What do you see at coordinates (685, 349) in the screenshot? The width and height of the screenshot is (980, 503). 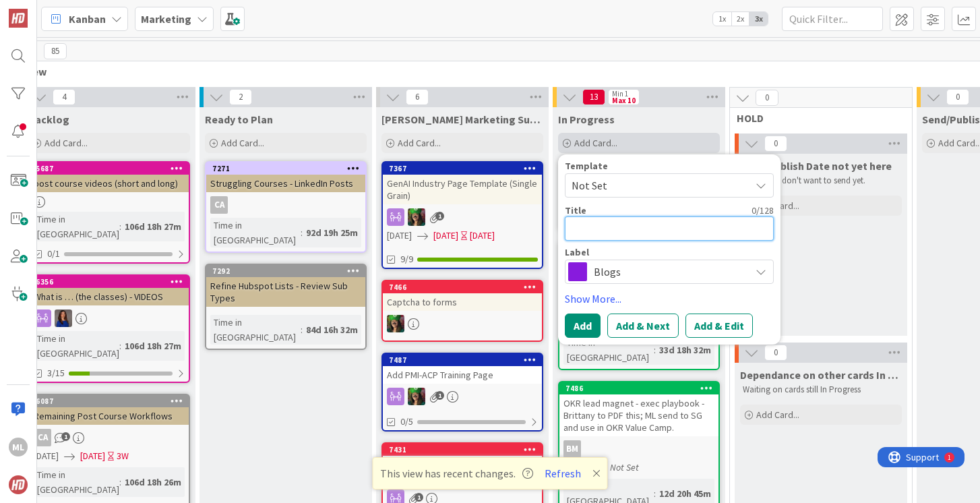 I see `div: 33d 18h 32m` at bounding box center [685, 349].